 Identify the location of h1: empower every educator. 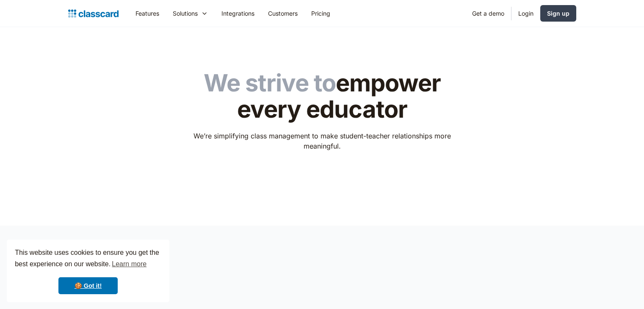
(322, 96).